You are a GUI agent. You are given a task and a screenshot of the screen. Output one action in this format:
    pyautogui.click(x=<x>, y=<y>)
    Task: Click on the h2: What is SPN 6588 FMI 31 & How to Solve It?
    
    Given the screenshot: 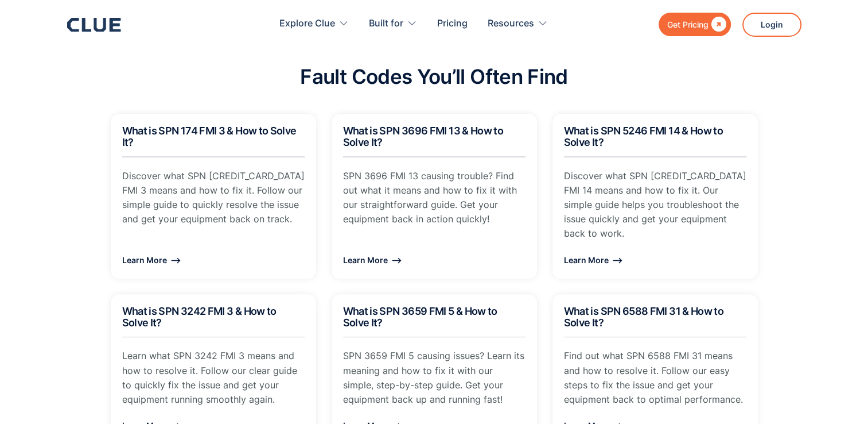 What is the action you would take?
    pyautogui.click(x=655, y=317)
    